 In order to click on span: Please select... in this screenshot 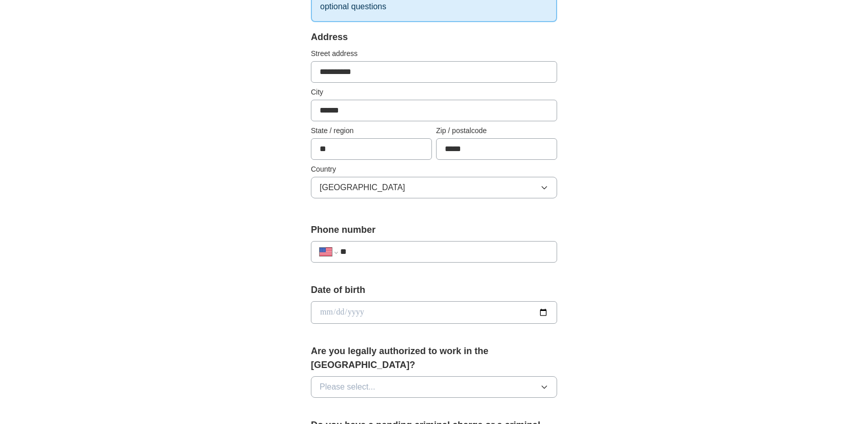, I will do `click(347, 387)`.